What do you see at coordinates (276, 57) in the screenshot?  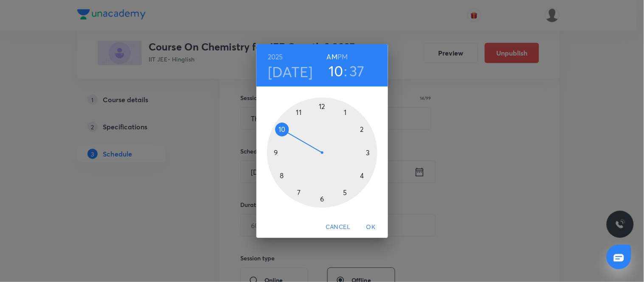 I see `h6: 2025` at bounding box center [276, 57].